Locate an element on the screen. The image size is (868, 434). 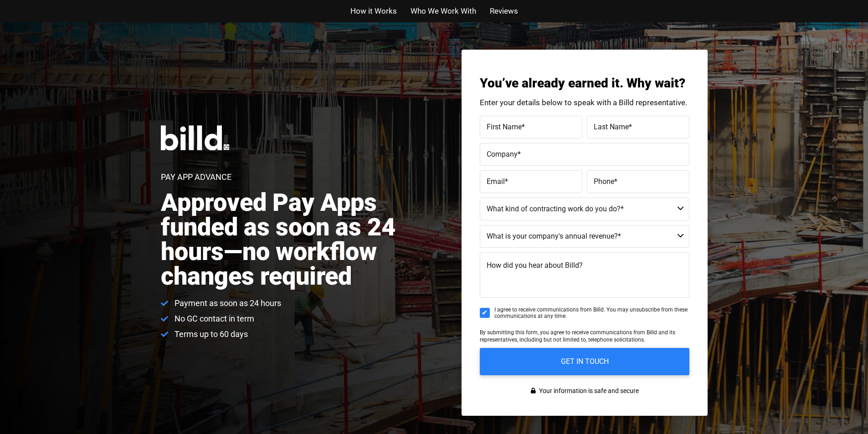
span: Reviews is located at coordinates (504, 11).